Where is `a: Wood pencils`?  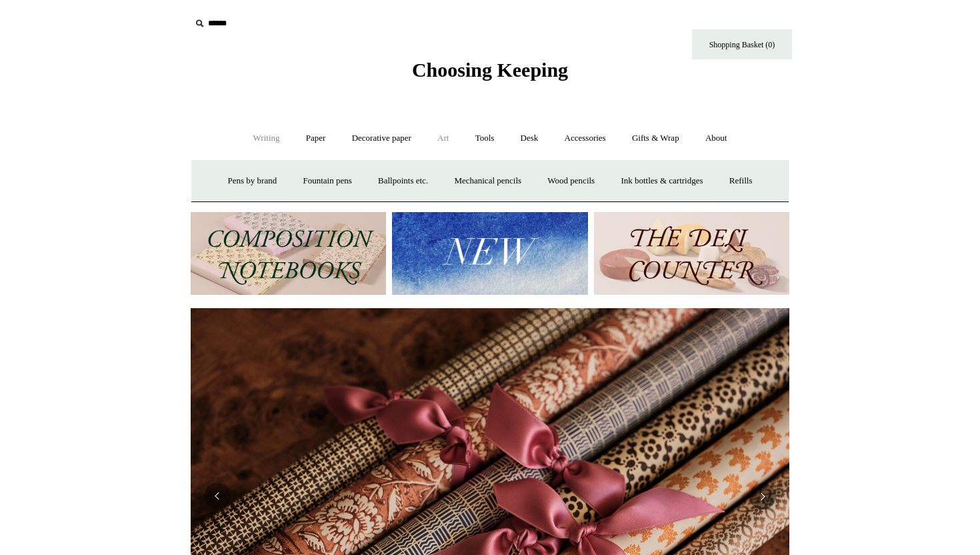
a: Wood pencils is located at coordinates (571, 181).